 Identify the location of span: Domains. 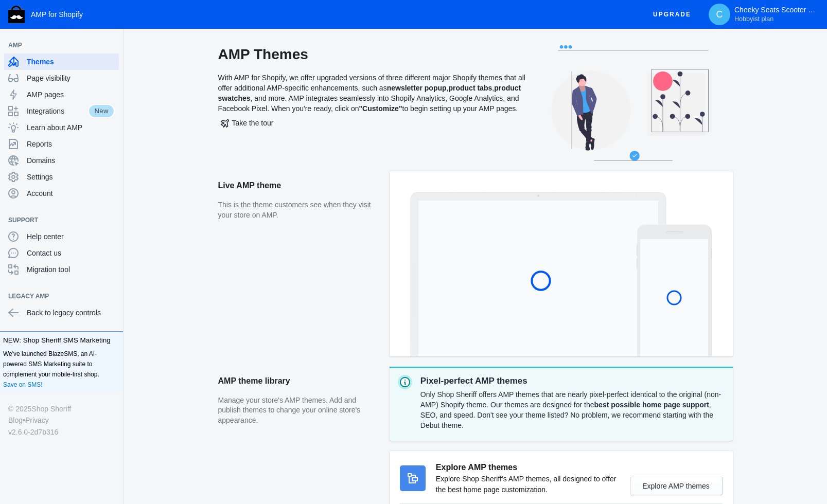
(70, 161).